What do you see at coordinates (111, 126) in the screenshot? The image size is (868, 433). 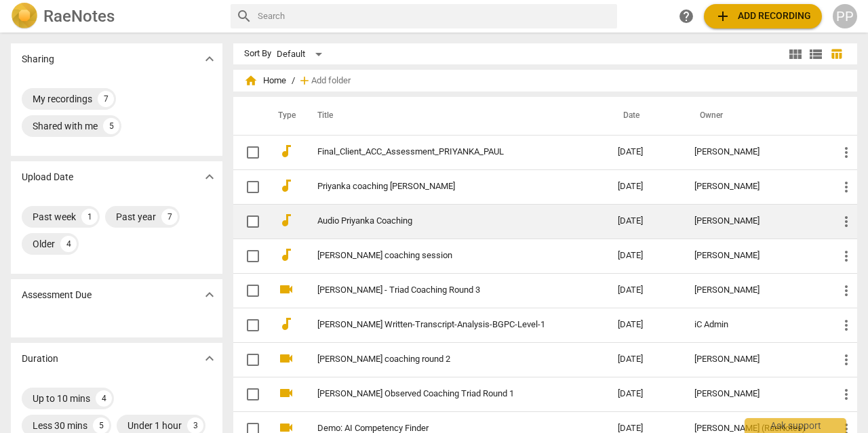 I see `div: 5` at bounding box center [111, 126].